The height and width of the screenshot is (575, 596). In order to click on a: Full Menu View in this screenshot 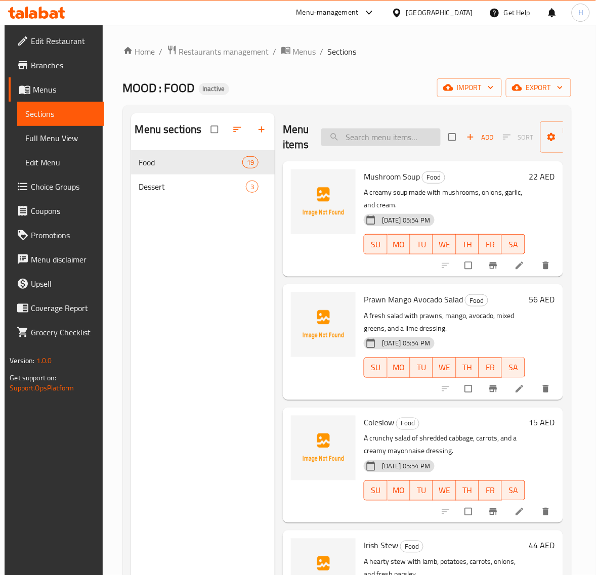, I will do `click(61, 138)`.